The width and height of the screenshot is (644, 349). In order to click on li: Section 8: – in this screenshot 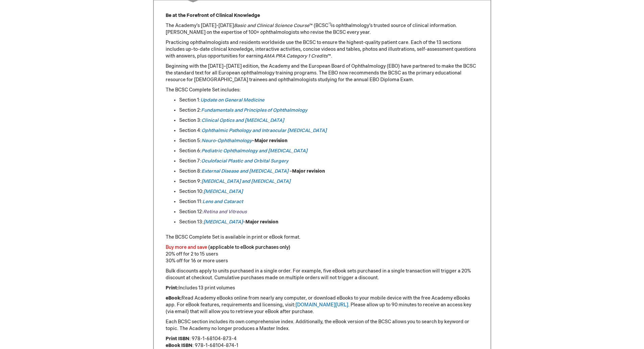, I will do `click(329, 171)`.